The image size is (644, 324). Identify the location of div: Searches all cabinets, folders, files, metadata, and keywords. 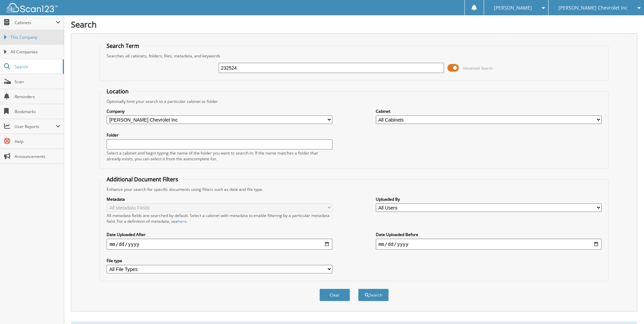
(354, 55).